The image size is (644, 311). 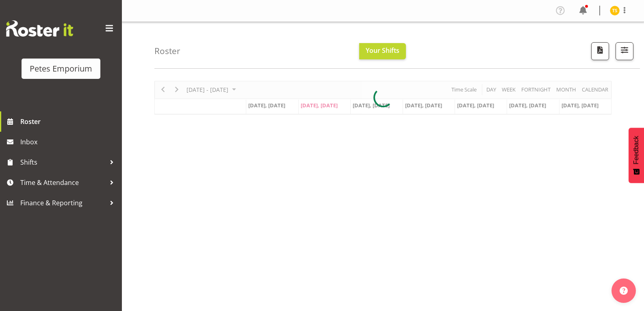 I want to click on img: help-xxl-2.png, so click(x=624, y=291).